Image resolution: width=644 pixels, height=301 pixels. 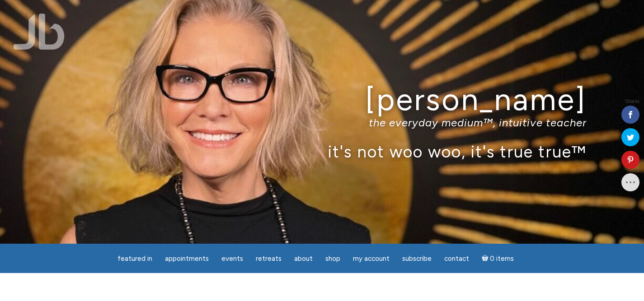 I want to click on img: Jamie Butler. The Everyday Medium, so click(x=39, y=32).